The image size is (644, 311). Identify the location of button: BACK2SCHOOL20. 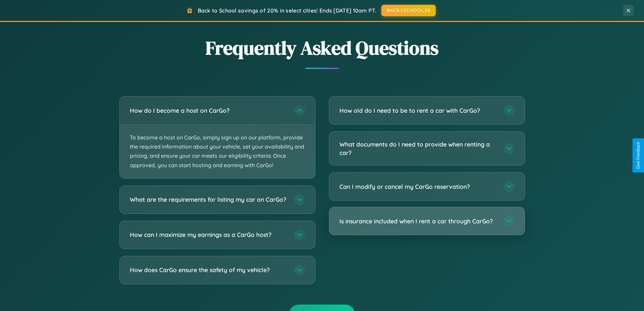
(409, 11).